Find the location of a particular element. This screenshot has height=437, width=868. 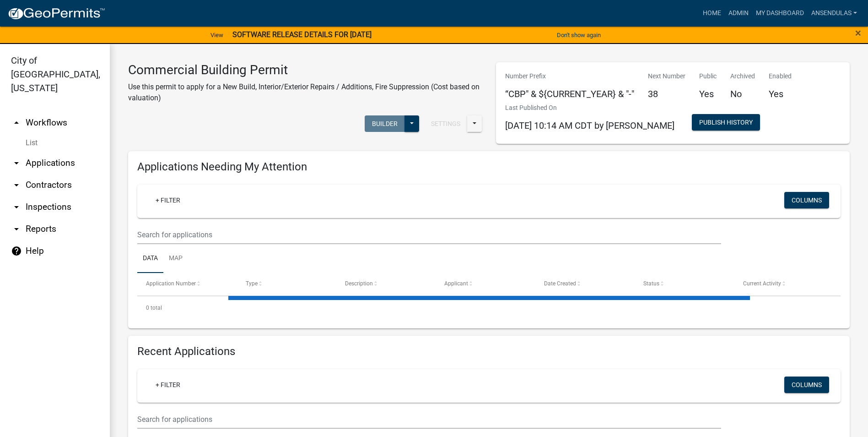

a: Map is located at coordinates (176, 259).